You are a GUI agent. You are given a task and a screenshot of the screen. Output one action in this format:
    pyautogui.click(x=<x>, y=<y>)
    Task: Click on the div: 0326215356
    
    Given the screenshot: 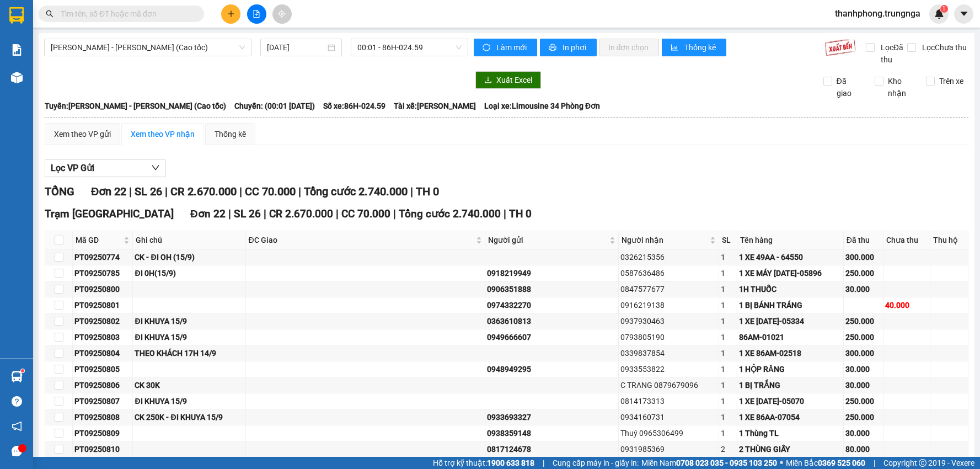 What is the action you would take?
    pyautogui.click(x=668, y=257)
    